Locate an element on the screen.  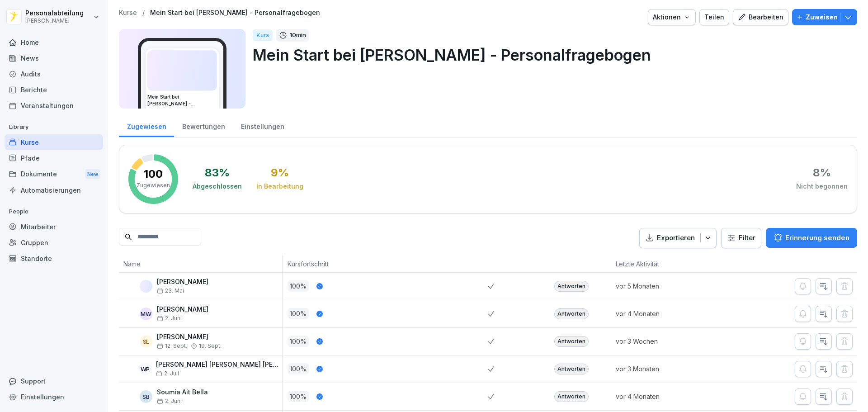
p: Library is located at coordinates (54, 127).